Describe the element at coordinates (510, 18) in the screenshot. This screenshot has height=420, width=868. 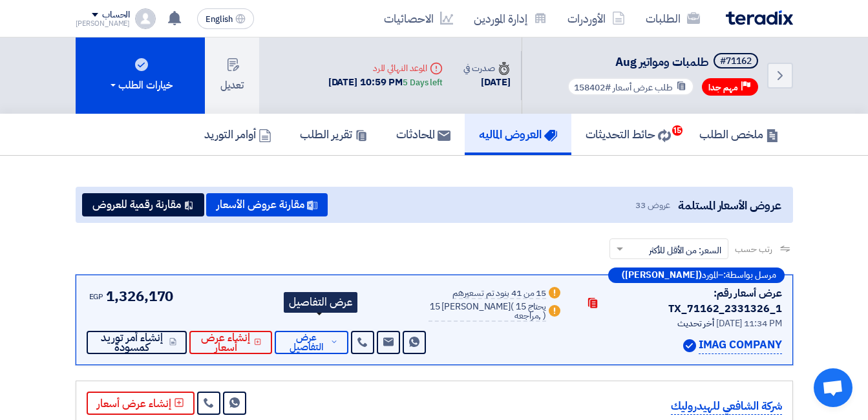
I see `a: إدارة الموردين` at that location.